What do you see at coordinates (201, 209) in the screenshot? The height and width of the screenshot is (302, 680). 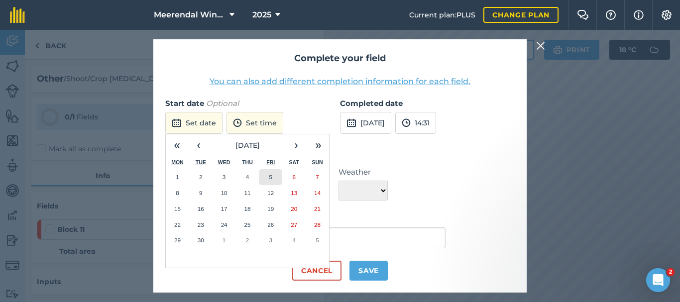 I see `abbr: September 16, 2025` at bounding box center [201, 209].